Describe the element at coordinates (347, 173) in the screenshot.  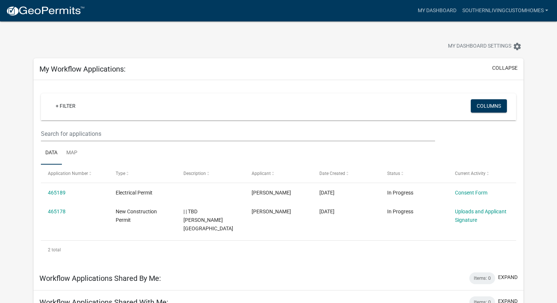
I see `datatable-header-cell: Date Created` at that location.